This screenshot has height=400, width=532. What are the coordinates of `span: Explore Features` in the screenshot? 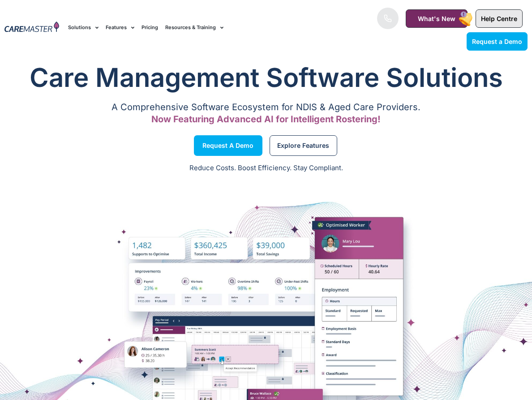 It's located at (303, 145).